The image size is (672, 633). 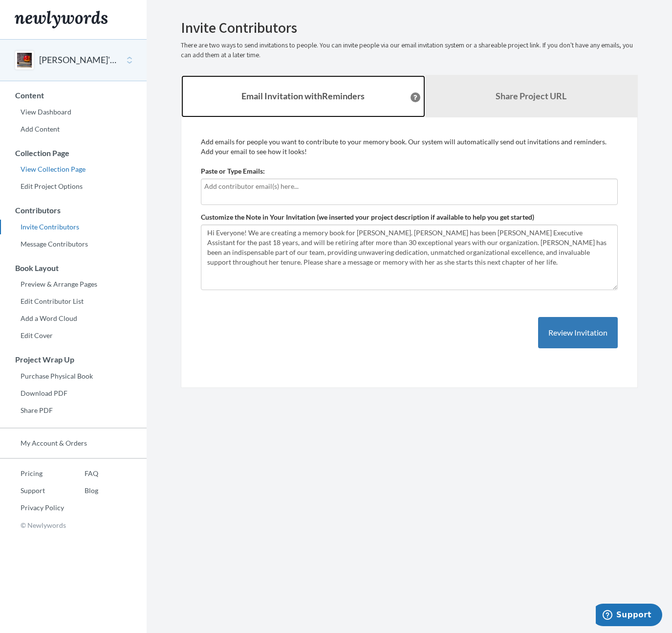 What do you see at coordinates (73, 153) in the screenshot?
I see `h3: Collection Page` at bounding box center [73, 153].